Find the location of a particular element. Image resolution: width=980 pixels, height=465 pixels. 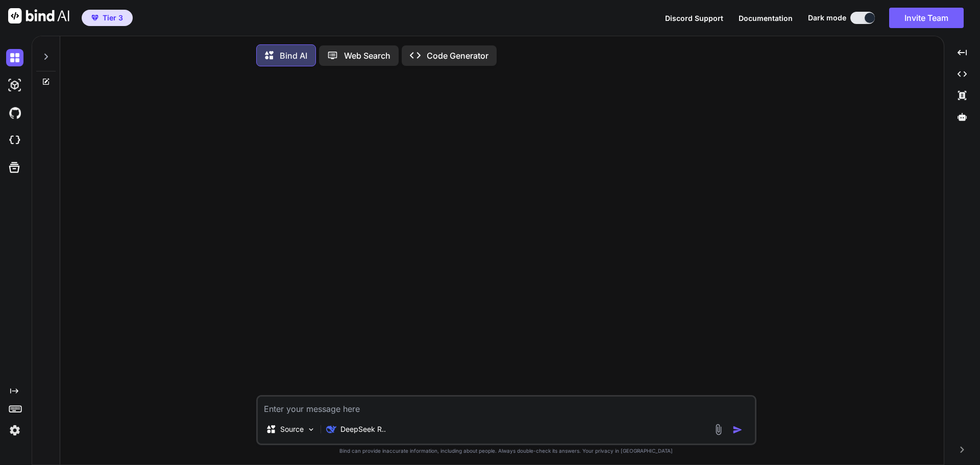

img: Pick Models is located at coordinates (311, 429).